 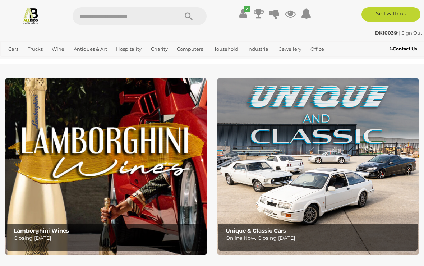 I want to click on b: Lamborghini Wines, so click(x=41, y=230).